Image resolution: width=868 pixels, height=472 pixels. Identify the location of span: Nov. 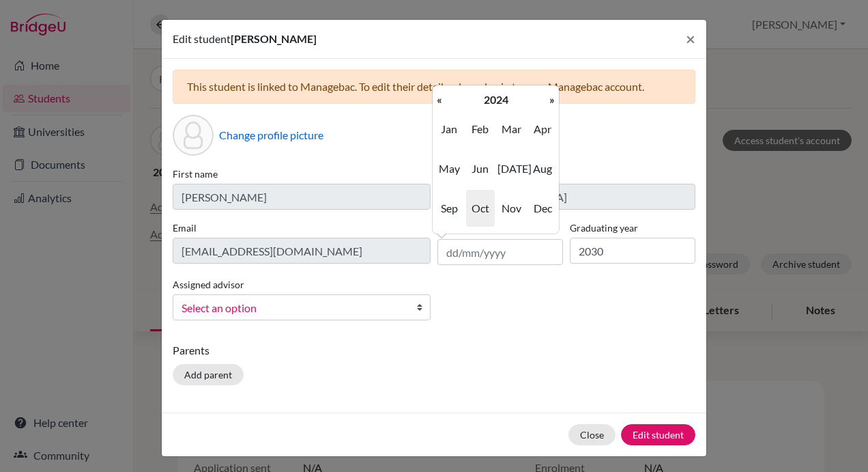
(512, 208).